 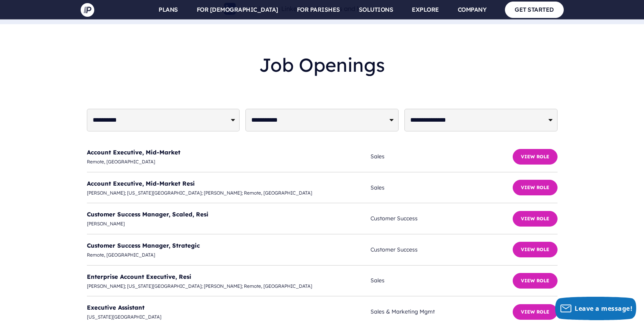 What do you see at coordinates (116, 307) in the screenshot?
I see `a: Executive Assistant` at bounding box center [116, 307].